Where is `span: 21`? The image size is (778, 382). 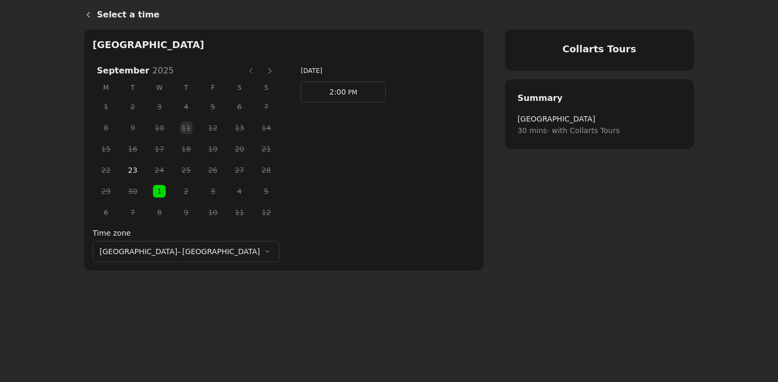
span: 21 is located at coordinates (266, 149).